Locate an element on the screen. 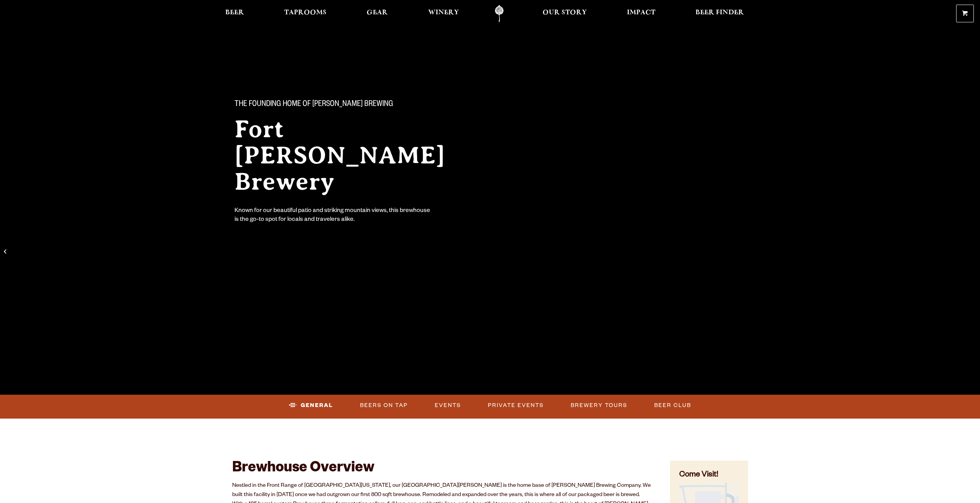  div: Known for our beautiful patio and striking mountain views, this brewhouse is the go-to spot for l... is located at coordinates (333, 216).